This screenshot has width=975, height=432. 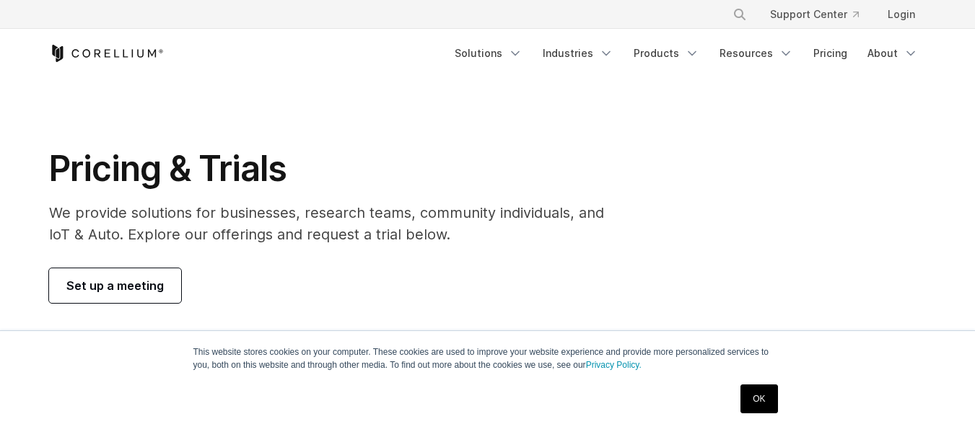 What do you see at coordinates (756, 53) in the screenshot?
I see `a: Resources` at bounding box center [756, 53].